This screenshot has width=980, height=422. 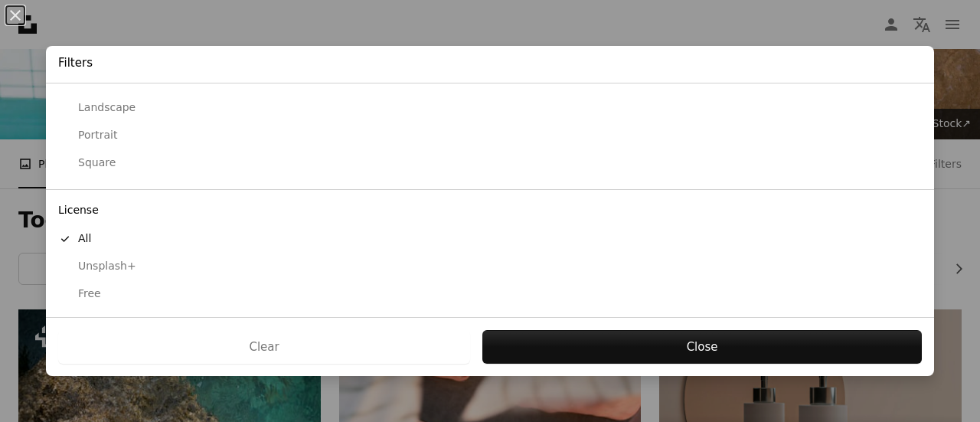 What do you see at coordinates (75, 63) in the screenshot?
I see `h4: Filters` at bounding box center [75, 63].